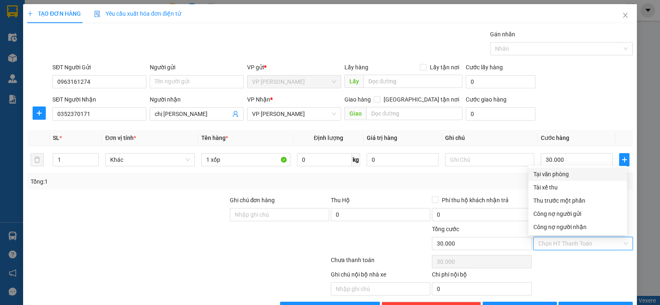 The width and height of the screenshot is (660, 305). Describe the element at coordinates (500, 114) in the screenshot. I see `input: Cước giao hàng` at that location.